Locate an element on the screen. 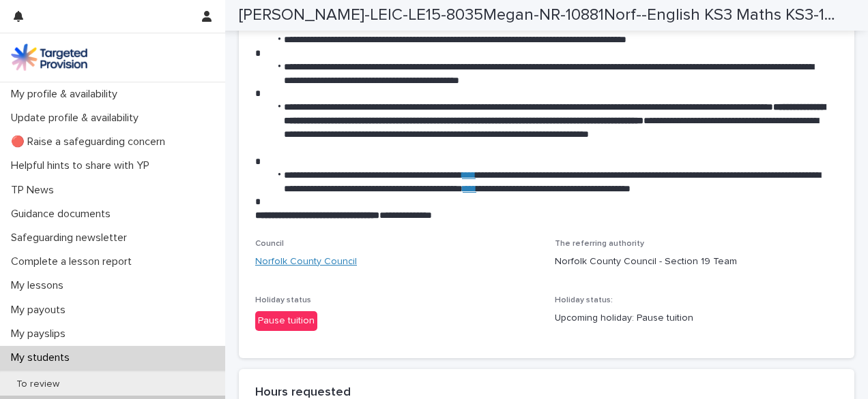 The image size is (868, 399). a: Norfolk County Council is located at coordinates (305, 262).